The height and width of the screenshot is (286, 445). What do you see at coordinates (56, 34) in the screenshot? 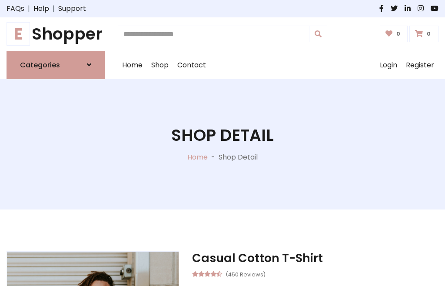
I see `a: EShopper` at bounding box center [56, 34].